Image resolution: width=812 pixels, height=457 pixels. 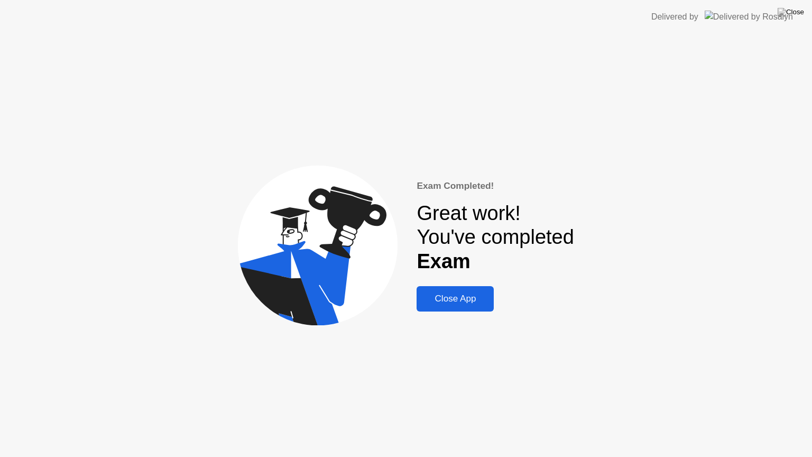 What do you see at coordinates (495, 237) in the screenshot?
I see `div: Great work! You've completed` at bounding box center [495, 237].